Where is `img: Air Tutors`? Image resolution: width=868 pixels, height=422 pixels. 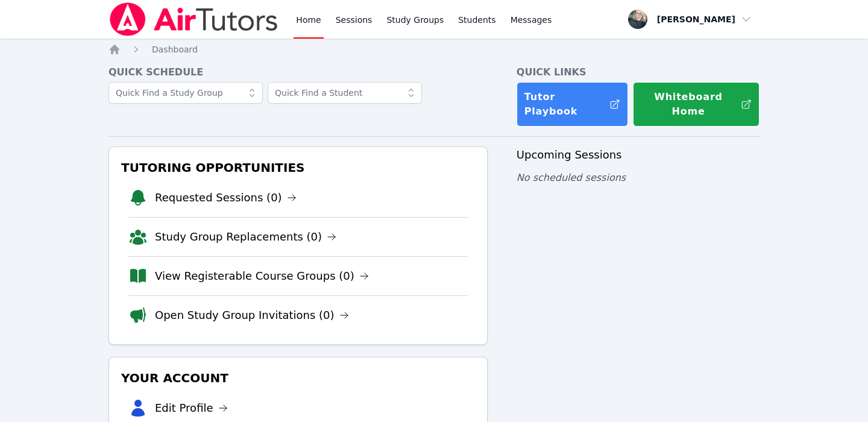 img: Air Tutors is located at coordinates (193, 20).